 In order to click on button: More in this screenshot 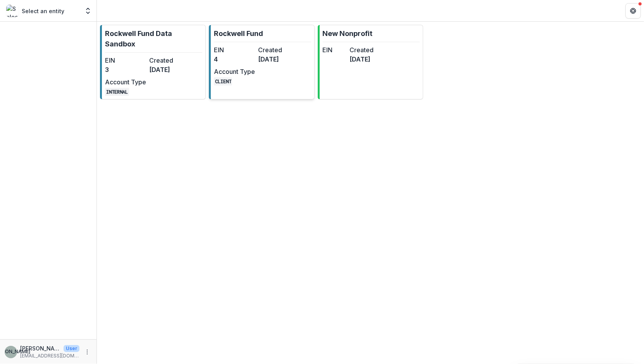, I will do `click(87, 353)`.